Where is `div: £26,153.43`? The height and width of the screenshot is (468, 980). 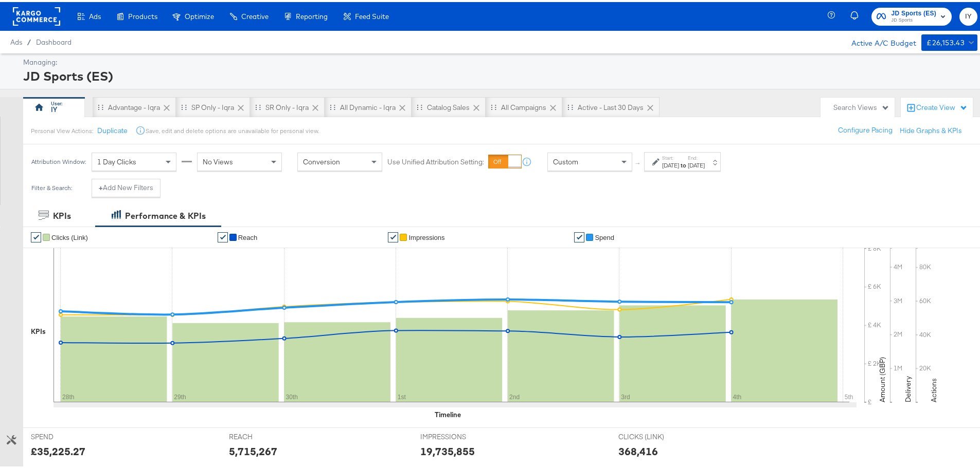
div: £26,153.43 is located at coordinates (946, 41).